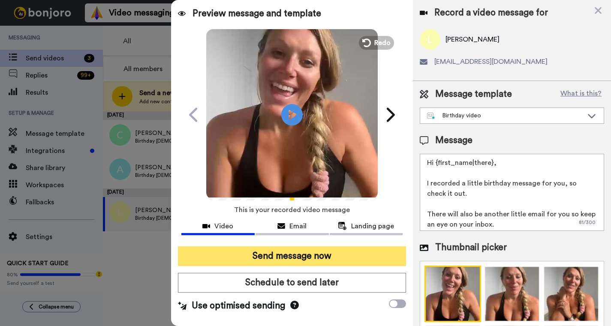 Image resolution: width=611 pixels, height=326 pixels. Describe the element at coordinates (512, 192) in the screenshot. I see `textarea: Hi {first_name|there}, I recorded a little birthday message for you, so check it out. There will ...` at that location.